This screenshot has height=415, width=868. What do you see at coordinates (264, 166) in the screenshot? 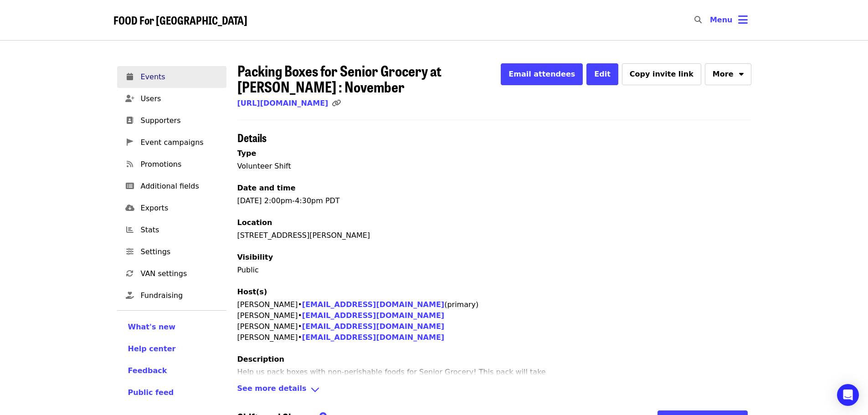
I see `span: Volunteer Shift` at bounding box center [264, 166].